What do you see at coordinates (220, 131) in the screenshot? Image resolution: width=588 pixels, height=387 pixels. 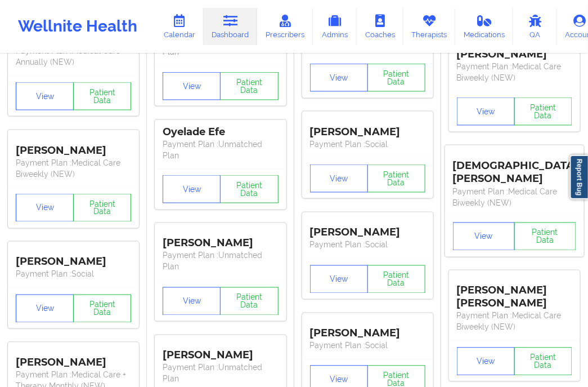 I see `div: Oyelade Efe` at bounding box center [220, 131].